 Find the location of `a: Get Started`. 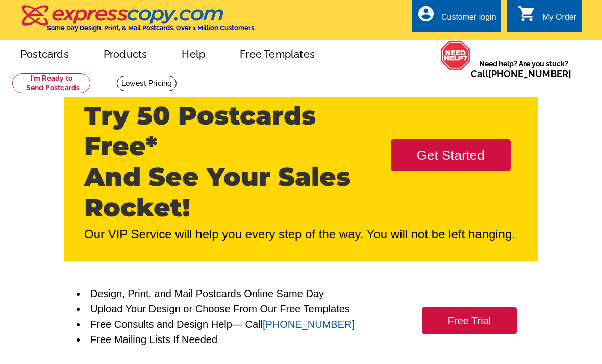

a: Get Started is located at coordinates (451, 155).